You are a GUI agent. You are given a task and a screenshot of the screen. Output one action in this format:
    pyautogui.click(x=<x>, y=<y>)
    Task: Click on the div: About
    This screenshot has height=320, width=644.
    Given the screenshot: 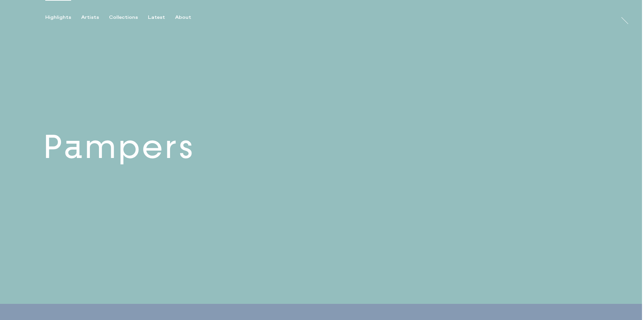 What is the action you would take?
    pyautogui.click(x=183, y=17)
    